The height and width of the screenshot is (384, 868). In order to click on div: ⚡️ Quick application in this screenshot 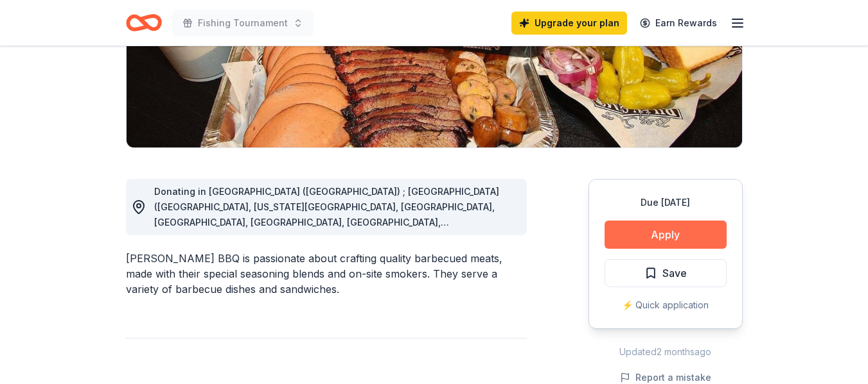, I will do `click(665, 305)`.